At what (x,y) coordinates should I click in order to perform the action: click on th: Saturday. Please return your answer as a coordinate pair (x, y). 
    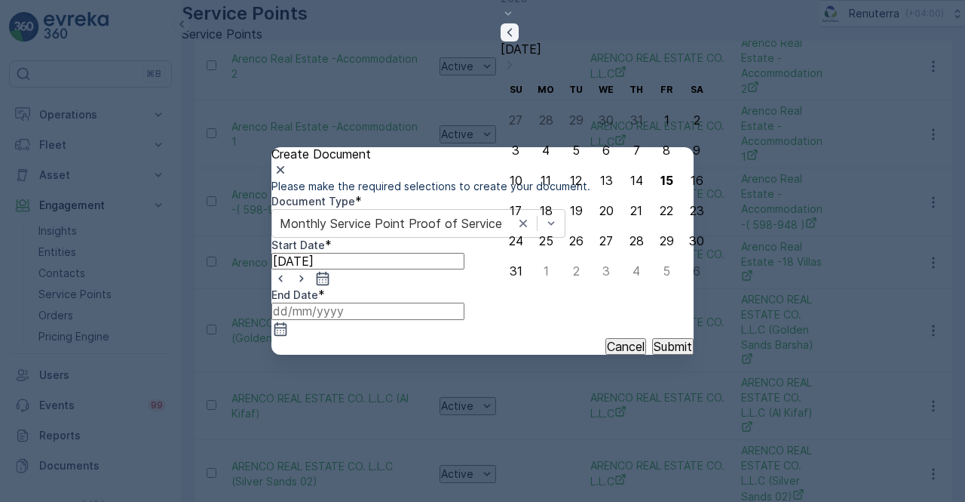
    Looking at the image, I should click on (697, 90).